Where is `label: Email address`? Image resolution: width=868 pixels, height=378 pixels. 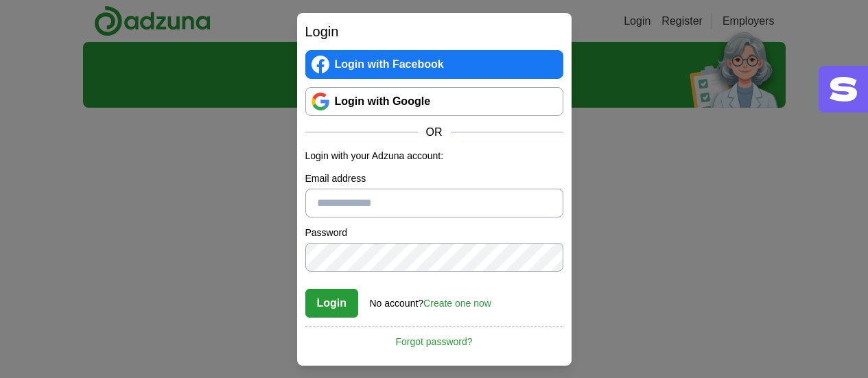
label: Email address is located at coordinates (434, 178).